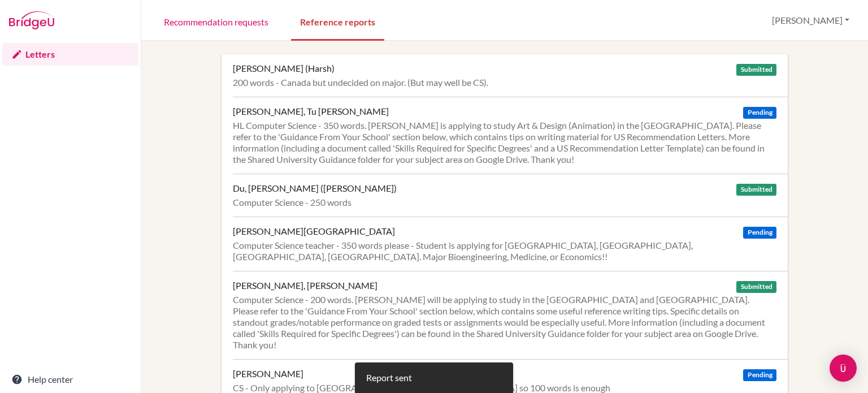 This screenshot has height=393, width=868. I want to click on div: Report sent, so click(389, 378).